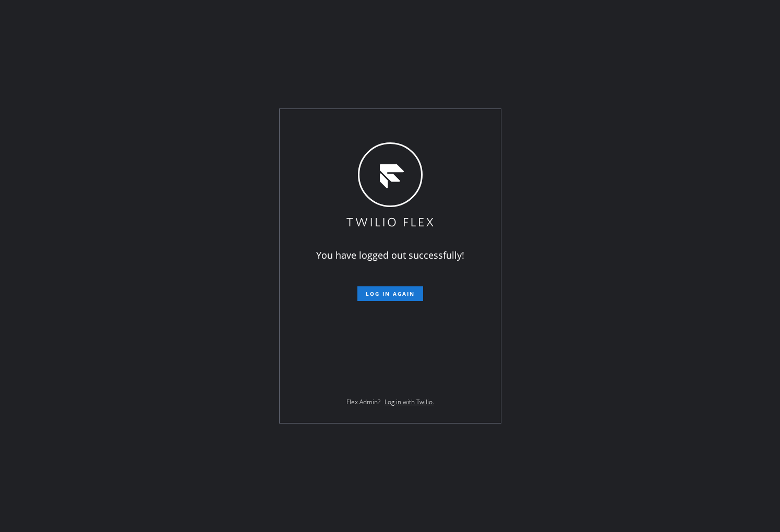 The width and height of the screenshot is (780, 532). Describe the element at coordinates (363, 402) in the screenshot. I see `span: Flex Admin?` at that location.